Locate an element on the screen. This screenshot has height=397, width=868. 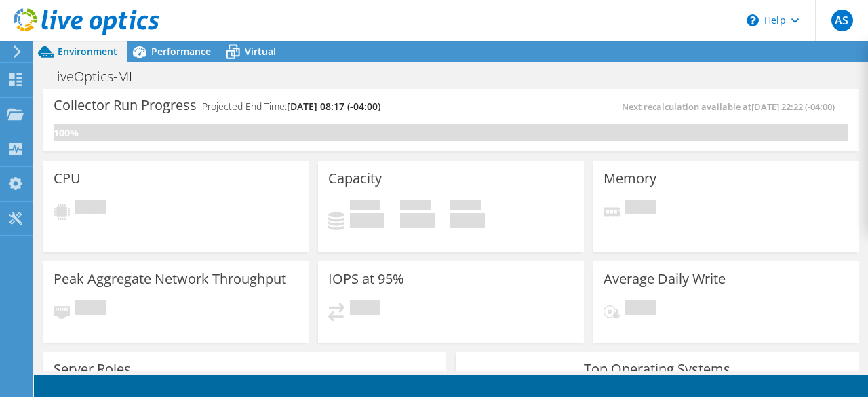
h4: Projected End Time: is located at coordinates (291, 106).